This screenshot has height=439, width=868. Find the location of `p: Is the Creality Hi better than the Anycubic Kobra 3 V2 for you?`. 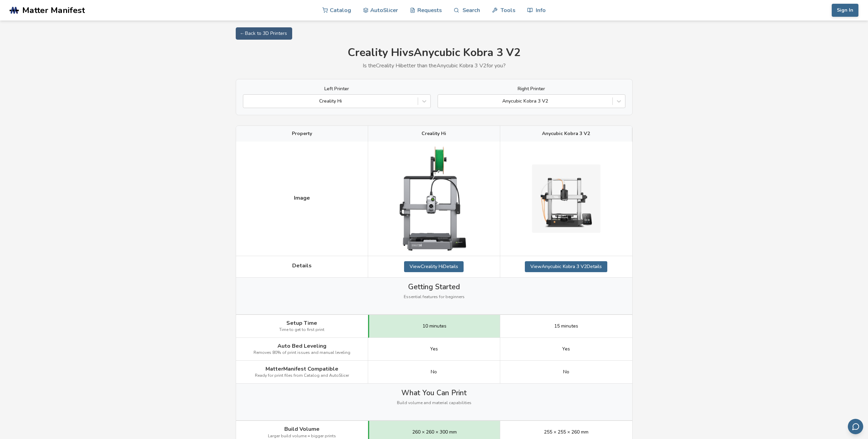

p: Is the Creality Hi better than the Anycubic Kobra 3 V2 for you? is located at coordinates (434, 65).